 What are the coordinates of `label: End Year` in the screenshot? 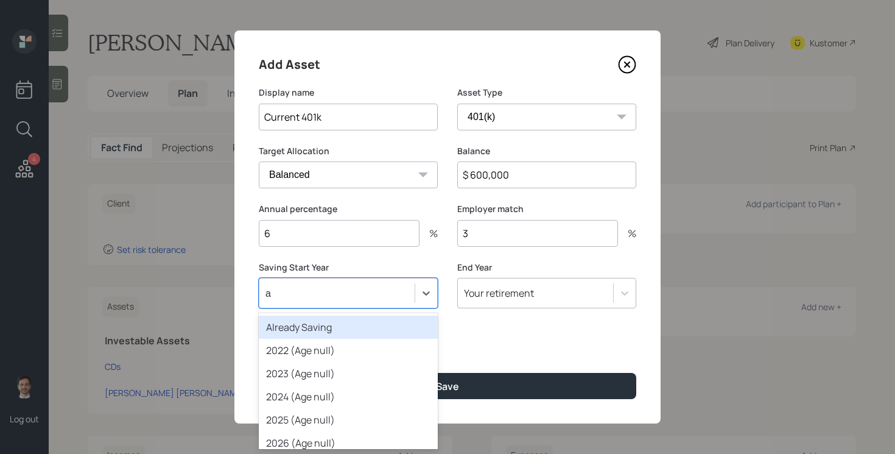 It's located at (547, 267).